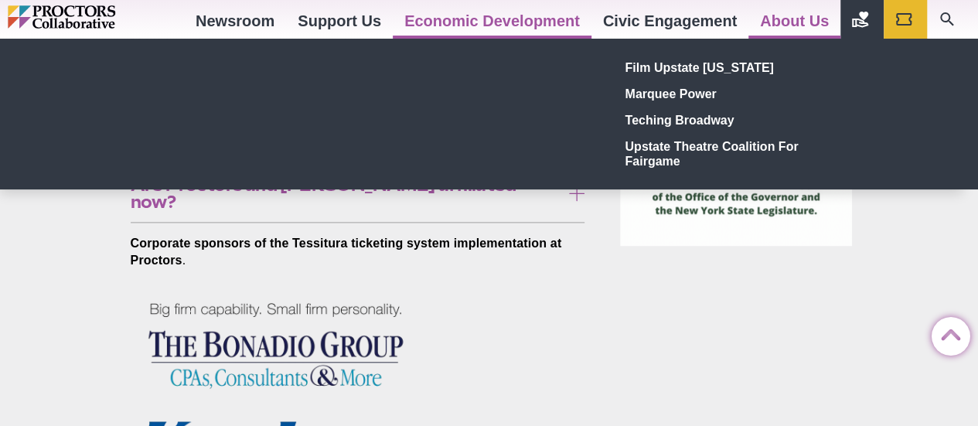 The width and height of the screenshot is (978, 426). Describe the element at coordinates (947, 333) in the screenshot. I see `a: Back to Top` at that location.